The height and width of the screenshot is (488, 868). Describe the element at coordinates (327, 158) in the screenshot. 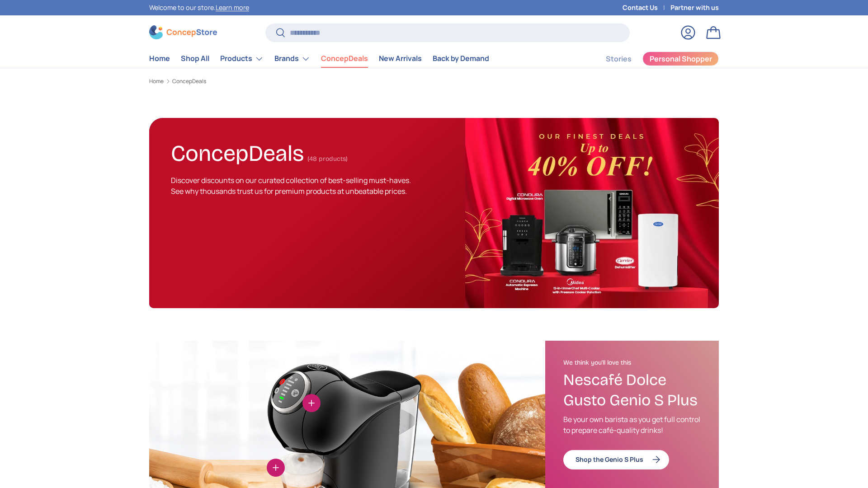

I see `span: (48 products)` at that location.